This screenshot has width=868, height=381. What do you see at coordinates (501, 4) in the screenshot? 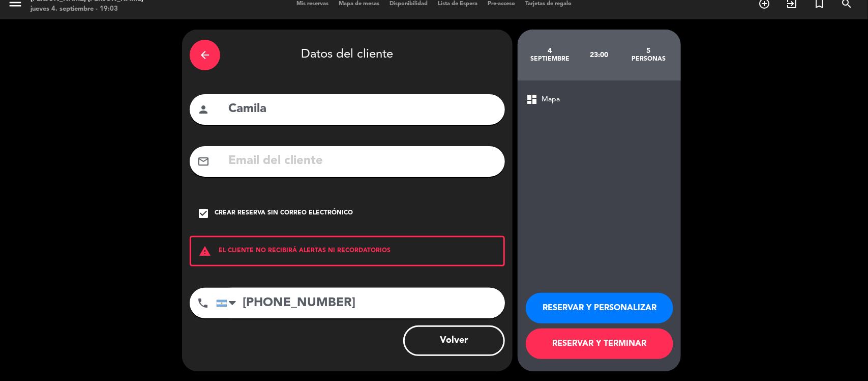
I see `span: Pre-acceso` at bounding box center [501, 4].